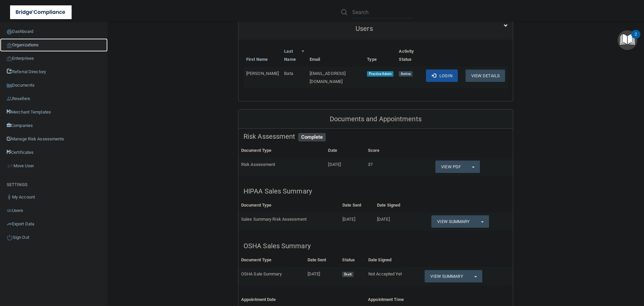 This screenshot has height=306, width=644. What do you see at coordinates (376, 28) in the screenshot?
I see `a: Users` at bounding box center [376, 28].